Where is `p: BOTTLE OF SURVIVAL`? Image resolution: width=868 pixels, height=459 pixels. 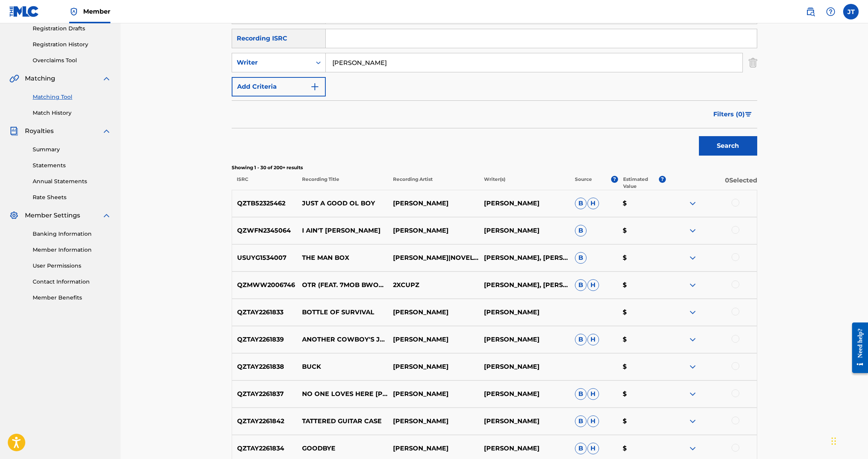
p: BOTTLE OF SURVIVAL is located at coordinates (342, 312).